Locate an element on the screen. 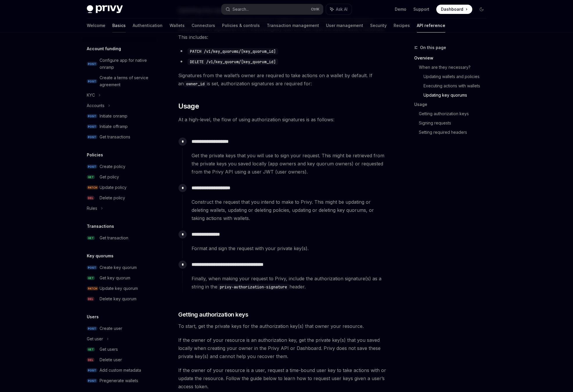 This screenshot has height=392, width=573. a: User management is located at coordinates (345, 25).